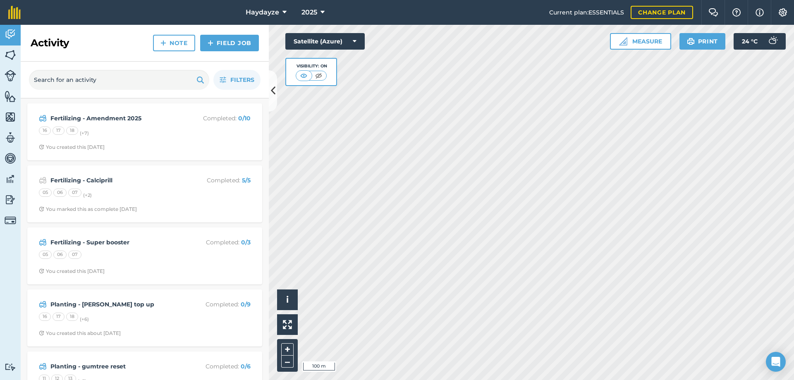 The height and width of the screenshot is (380, 794). I want to click on input: Search for an activity, so click(119, 80).